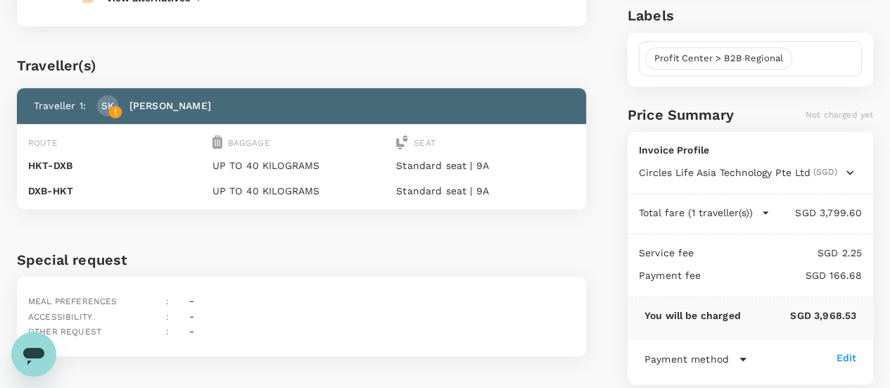  I want to click on p: DXB - HKT, so click(117, 191).